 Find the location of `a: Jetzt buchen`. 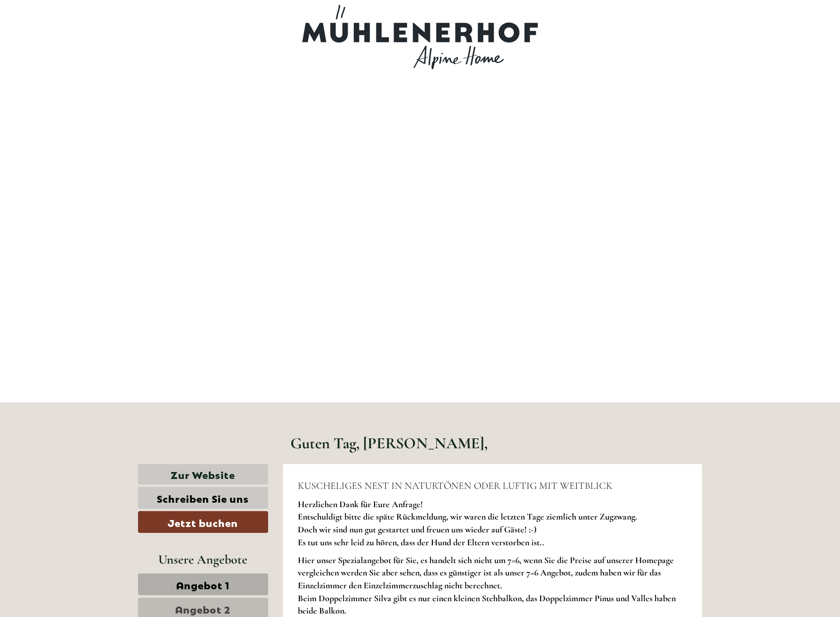

a: Jetzt buchen is located at coordinates (203, 522).